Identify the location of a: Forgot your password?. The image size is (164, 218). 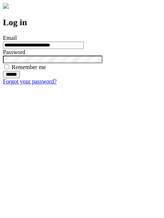
(30, 81).